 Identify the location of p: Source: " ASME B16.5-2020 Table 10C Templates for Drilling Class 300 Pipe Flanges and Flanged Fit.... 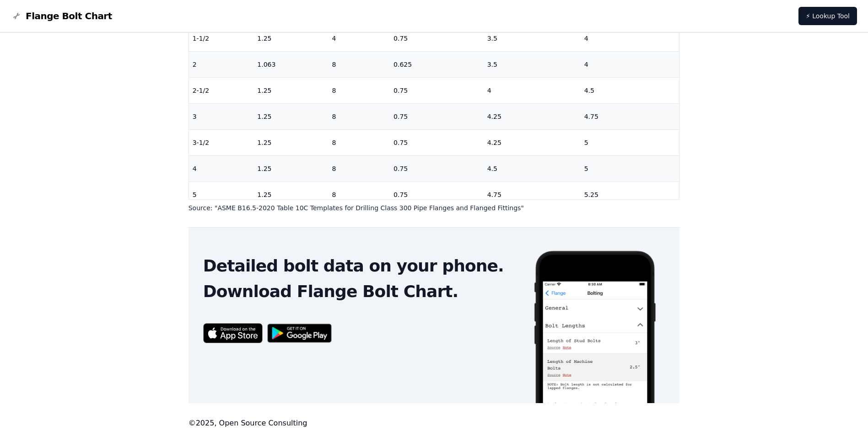
(434, 208).